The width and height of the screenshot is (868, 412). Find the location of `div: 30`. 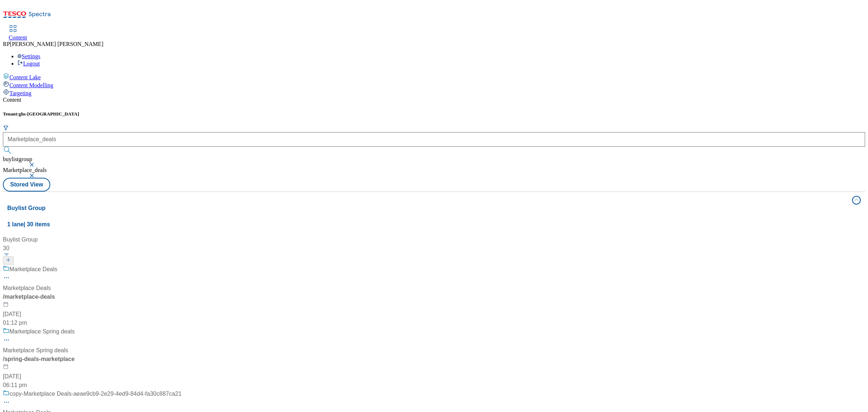

div: 30 is located at coordinates (92, 248).